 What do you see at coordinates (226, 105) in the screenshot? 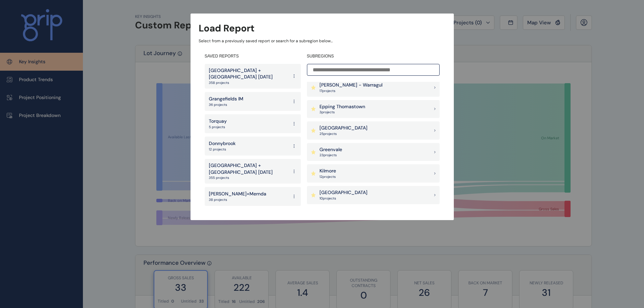
I see `p: 36 projects` at bounding box center [226, 105].